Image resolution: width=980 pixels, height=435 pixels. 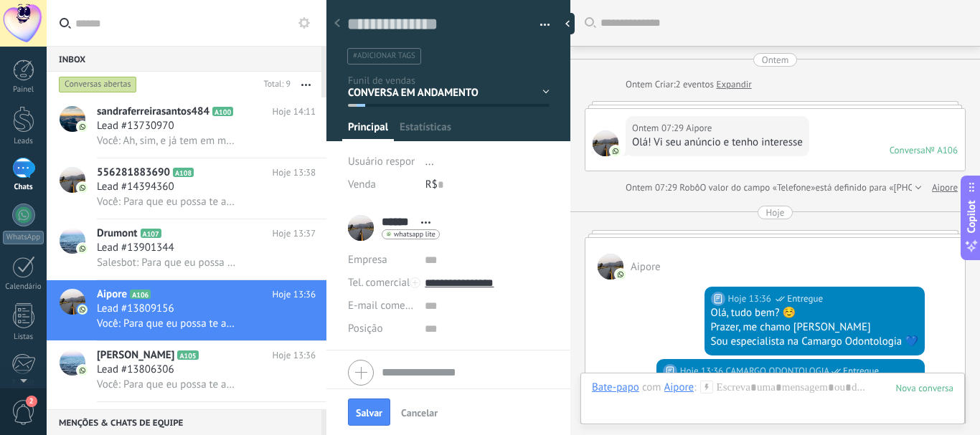 What do you see at coordinates (150, 233) in the screenshot?
I see `span: A107` at bounding box center [150, 233].